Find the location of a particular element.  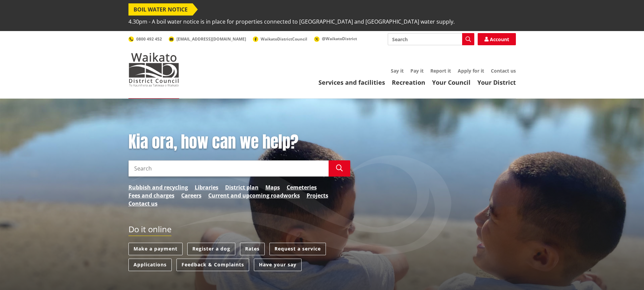

a: Request a service is located at coordinates (297, 249).